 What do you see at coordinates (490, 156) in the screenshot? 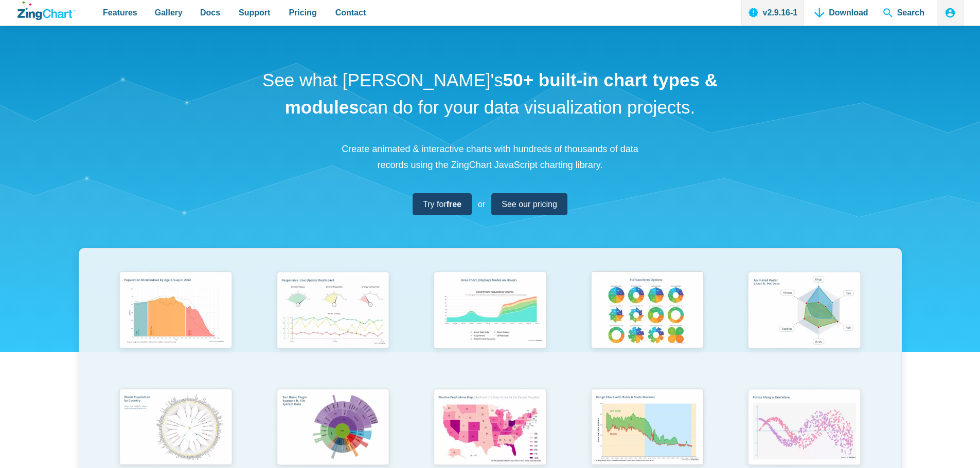
I see `p: Create animated & interactive charts with hundreds of thousands of data records using the ZingCha...` at bounding box center [490, 156].